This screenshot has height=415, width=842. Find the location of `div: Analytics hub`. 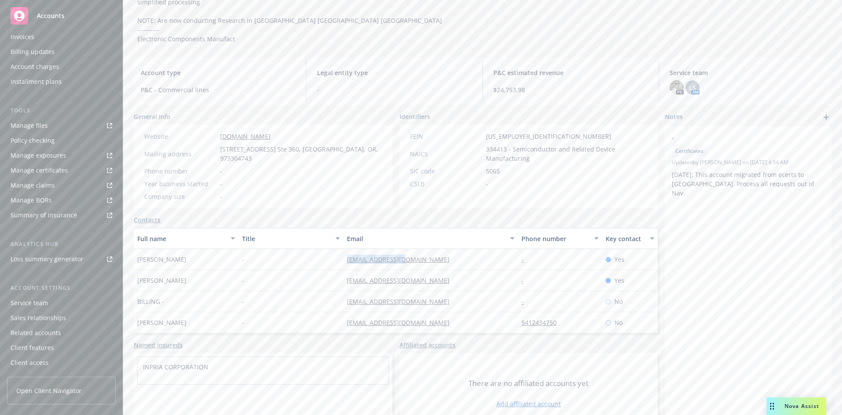

div: Analytics hub is located at coordinates (61, 244).